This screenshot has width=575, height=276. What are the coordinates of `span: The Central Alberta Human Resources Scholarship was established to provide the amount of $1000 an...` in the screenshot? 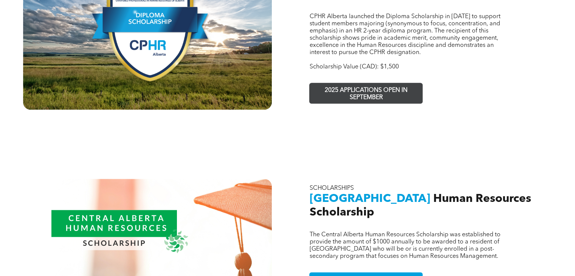 It's located at (404, 245).